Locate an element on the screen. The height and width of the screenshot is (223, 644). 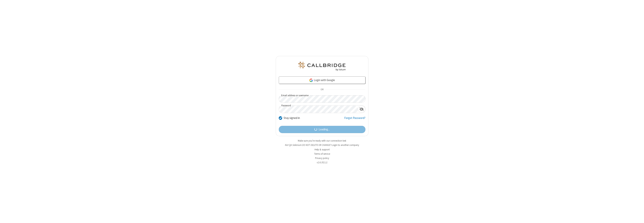
img: QA Selenium DO NOT DELETE OR CHANGE is located at coordinates (322, 66).